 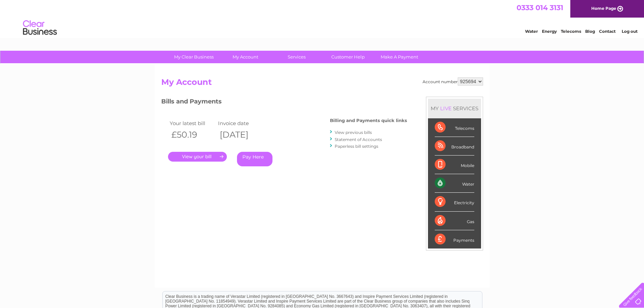 What do you see at coordinates (254, 159) in the screenshot?
I see `a: Pay Here` at bounding box center [254, 159].